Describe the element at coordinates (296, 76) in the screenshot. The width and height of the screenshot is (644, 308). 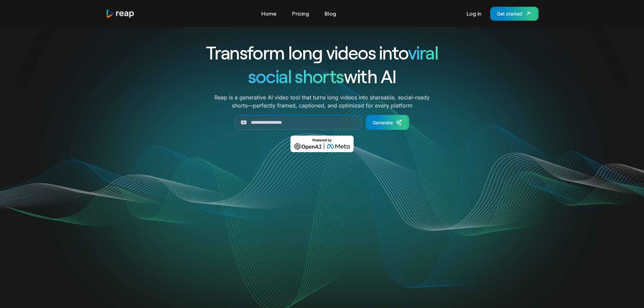
I see `span: social shorts` at that location.